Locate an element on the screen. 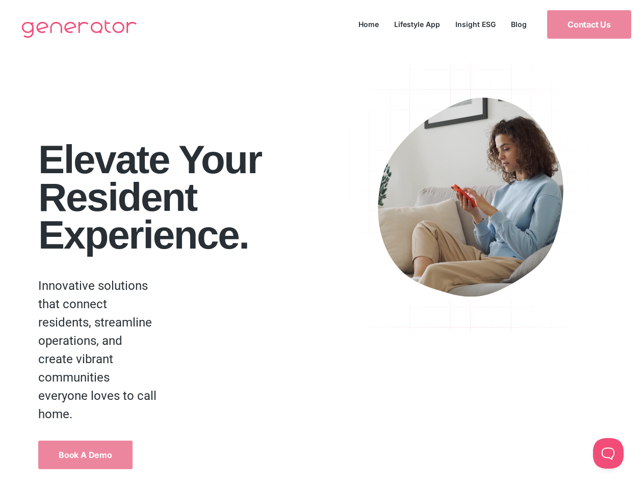 This screenshot has width=644, height=489. span: Book a Demo is located at coordinates (85, 455).